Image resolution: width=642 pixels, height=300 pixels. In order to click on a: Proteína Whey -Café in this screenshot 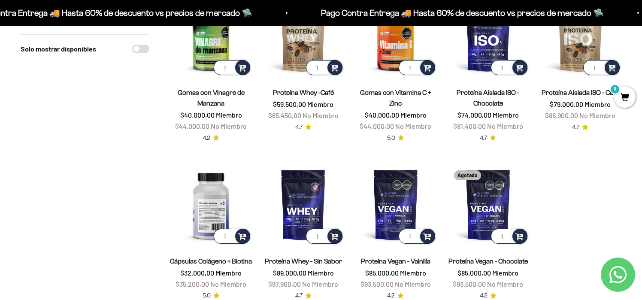, I will do `click(303, 92)`.